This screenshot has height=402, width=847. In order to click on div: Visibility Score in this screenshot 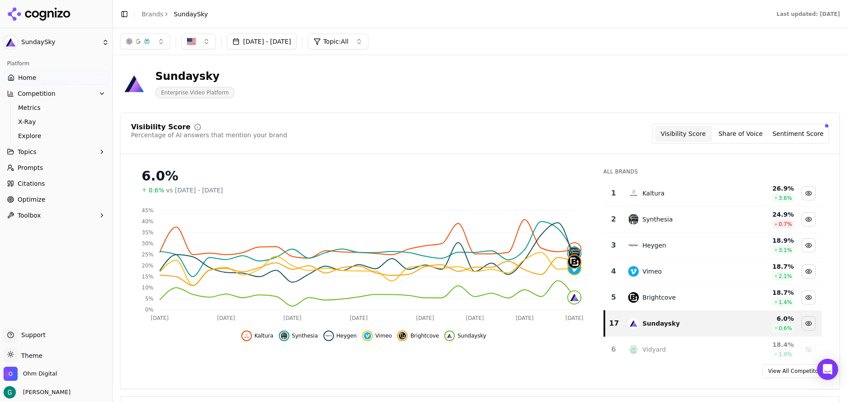, I will do `click(161, 127)`.